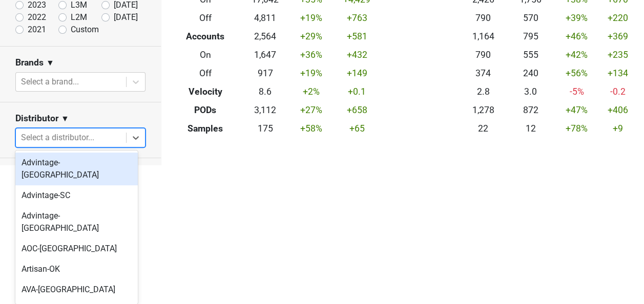 The height and width of the screenshot is (304, 644). What do you see at coordinates (265, 36) in the screenshot?
I see `td: 2,564` at bounding box center [265, 36].